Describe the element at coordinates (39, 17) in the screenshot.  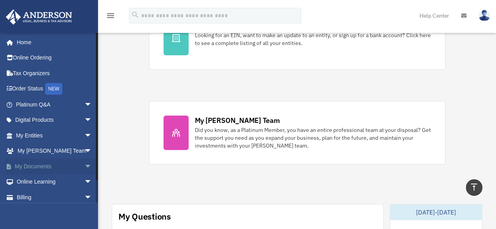
I see `img: Anderson Advisors Platinum Portal` at that location.